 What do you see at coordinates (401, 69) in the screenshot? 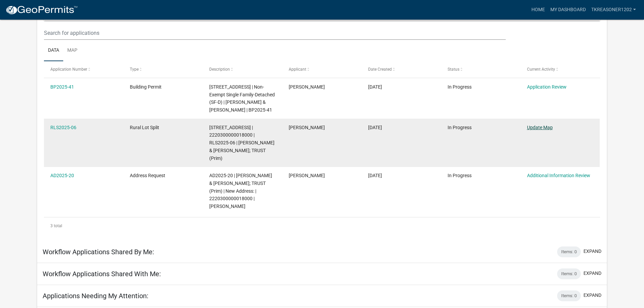
I see `datatable-header-cell: Date Created` at bounding box center [401, 69].